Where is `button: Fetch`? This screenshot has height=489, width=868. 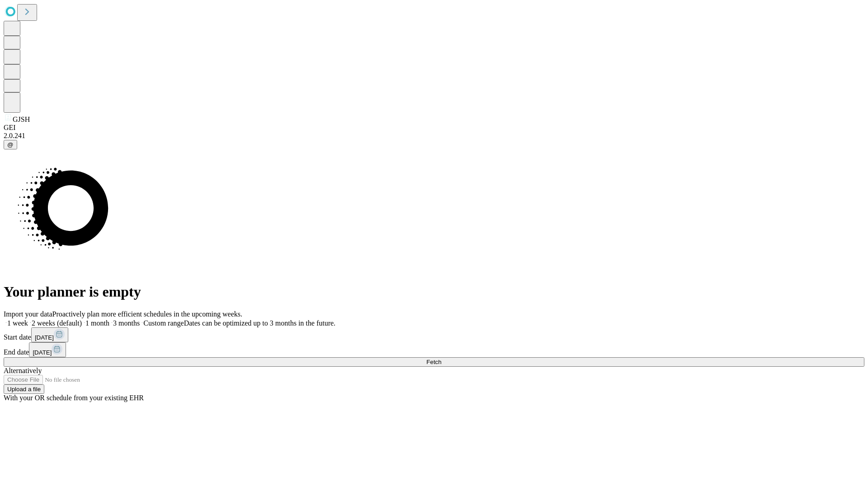 button: Fetch is located at coordinates (434, 362).